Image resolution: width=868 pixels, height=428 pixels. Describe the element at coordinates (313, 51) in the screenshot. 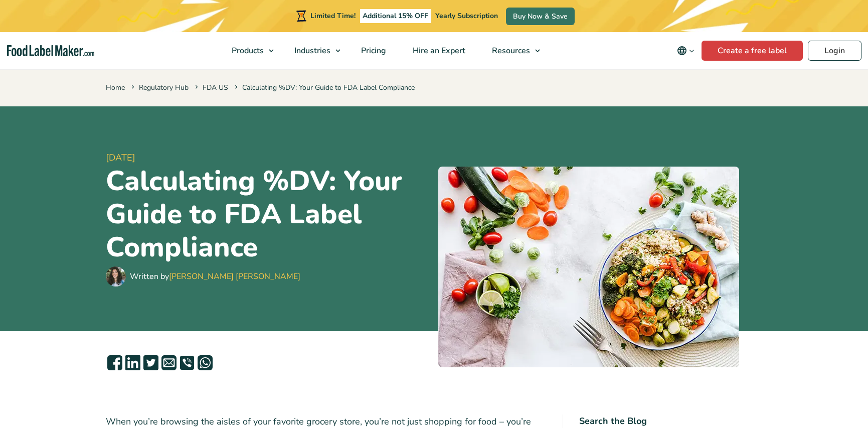

I see `a: Industries` at that location.